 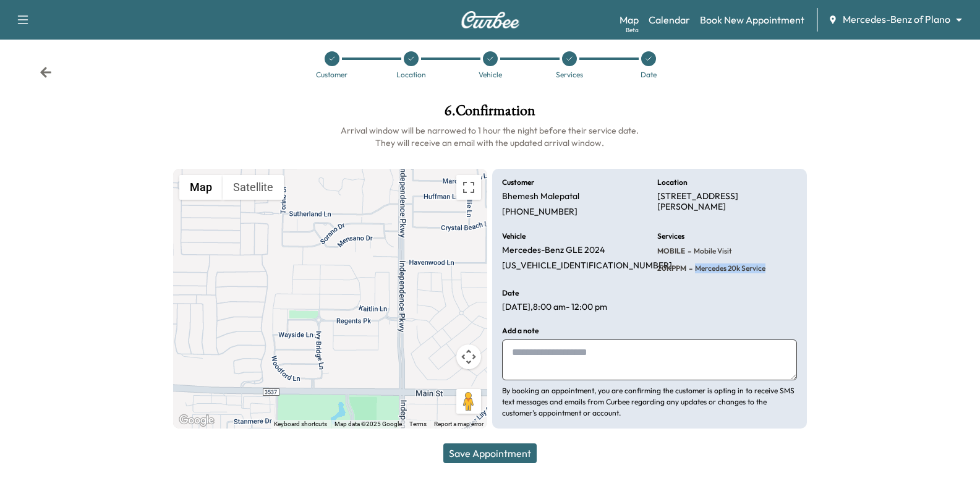 I want to click on h6: Date, so click(x=510, y=293).